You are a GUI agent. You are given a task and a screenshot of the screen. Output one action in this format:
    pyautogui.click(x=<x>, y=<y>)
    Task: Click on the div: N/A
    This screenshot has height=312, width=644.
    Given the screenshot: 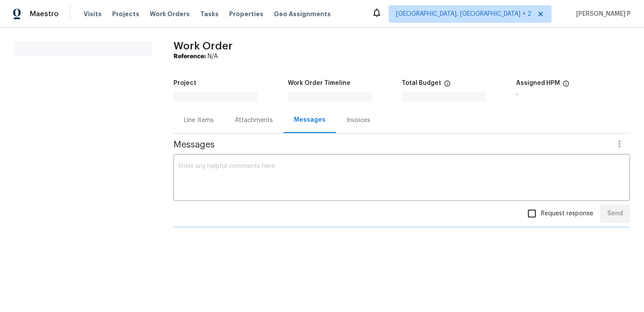 What is the action you would take?
    pyautogui.click(x=402, y=56)
    